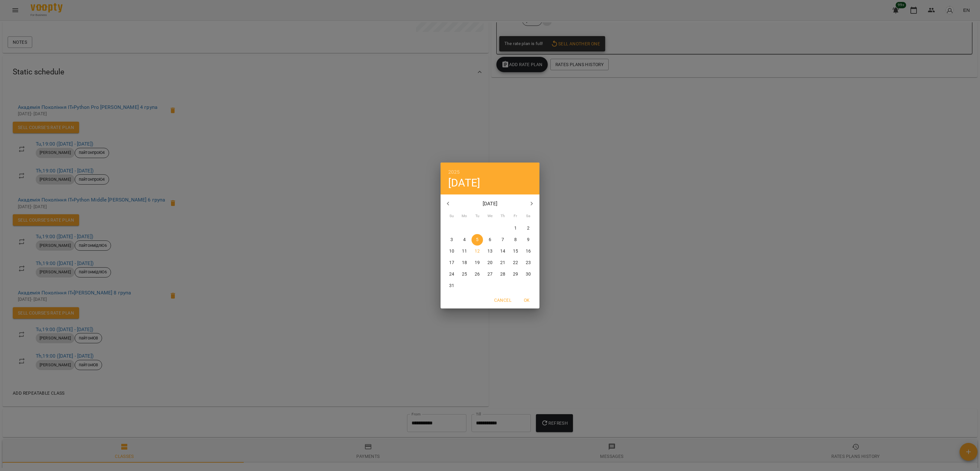 Image resolution: width=980 pixels, height=471 pixels. Describe the element at coordinates (465, 240) in the screenshot. I see `button: 4` at that location.